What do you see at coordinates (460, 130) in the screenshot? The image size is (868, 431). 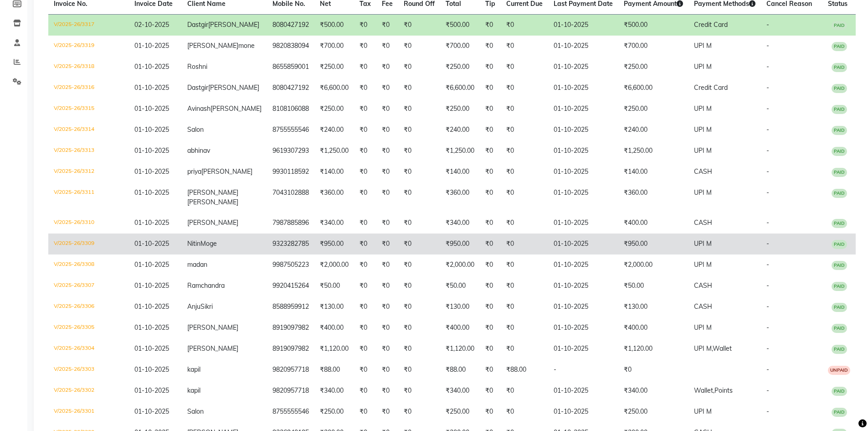 I see `td: ₹240.00` at bounding box center [460, 130].